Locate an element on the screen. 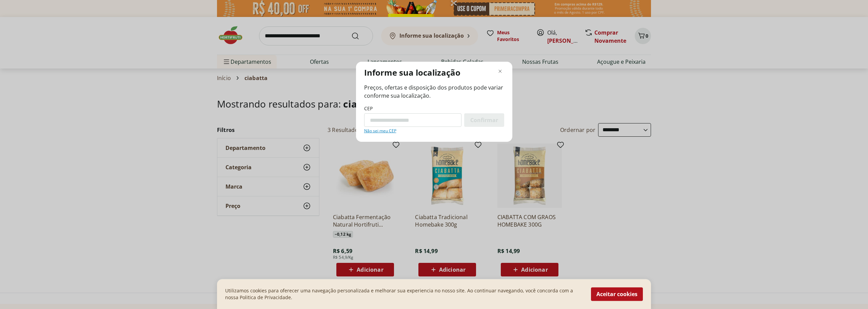 This screenshot has height=309, width=868. p: Informe sua localização is located at coordinates (412, 72).